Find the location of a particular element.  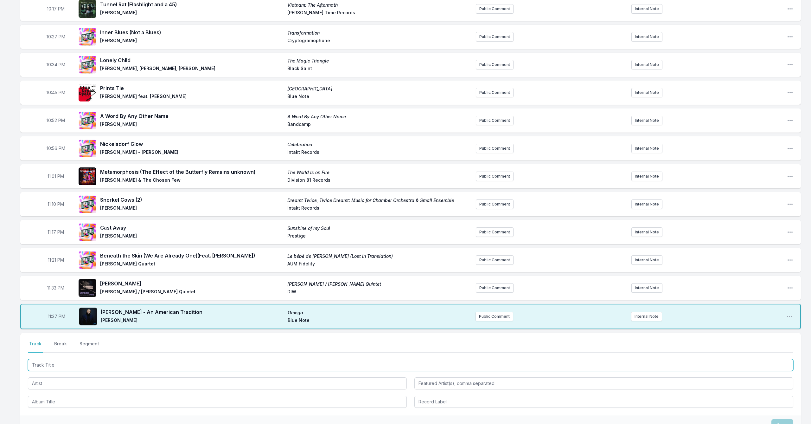

span: Dreamt Twice, Twice Dreamt: Music for Chamber Orchestra & Small Ensemble is located at coordinates (379, 200).